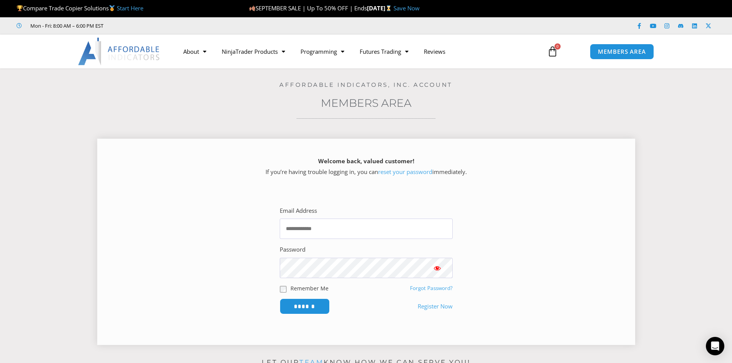 This screenshot has height=363, width=732. What do you see at coordinates (195, 52) in the screenshot?
I see `a: About` at bounding box center [195, 52].